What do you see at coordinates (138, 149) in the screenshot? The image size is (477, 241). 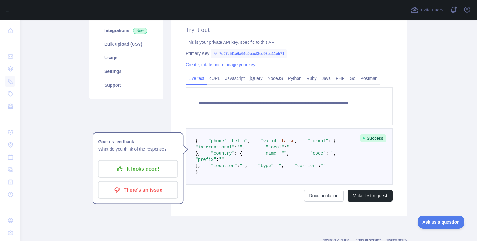 I see `p: What do you think of the response?` at bounding box center [138, 149].